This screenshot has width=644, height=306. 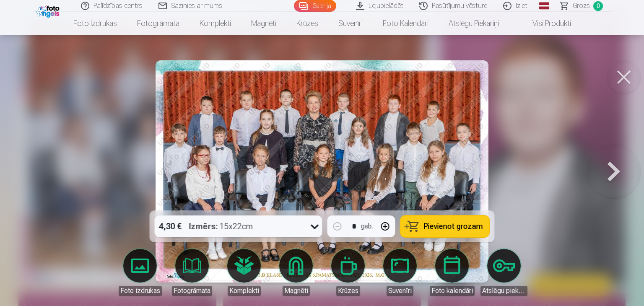 What do you see at coordinates (453, 226) in the screenshot?
I see `span: Pievienot grozam` at bounding box center [453, 226].